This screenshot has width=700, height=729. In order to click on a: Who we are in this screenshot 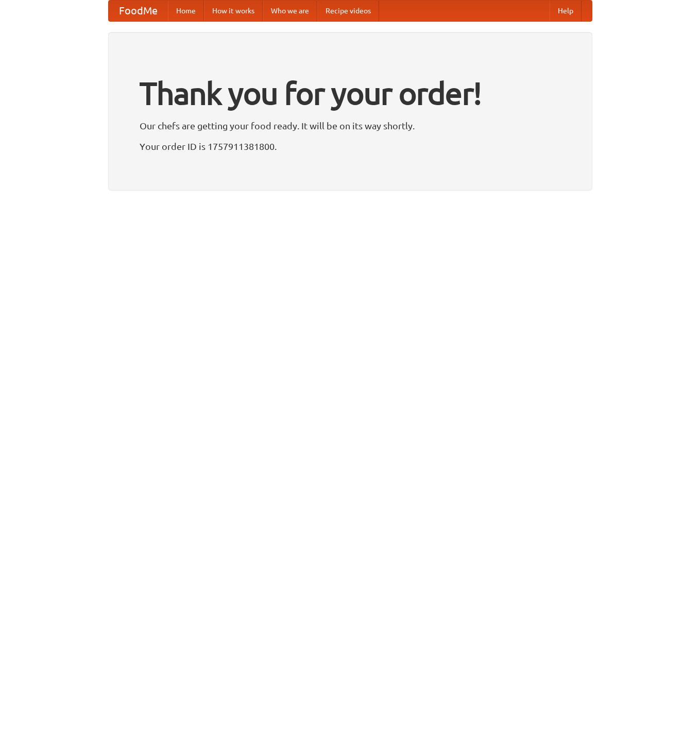, I will do `click(290, 11)`.